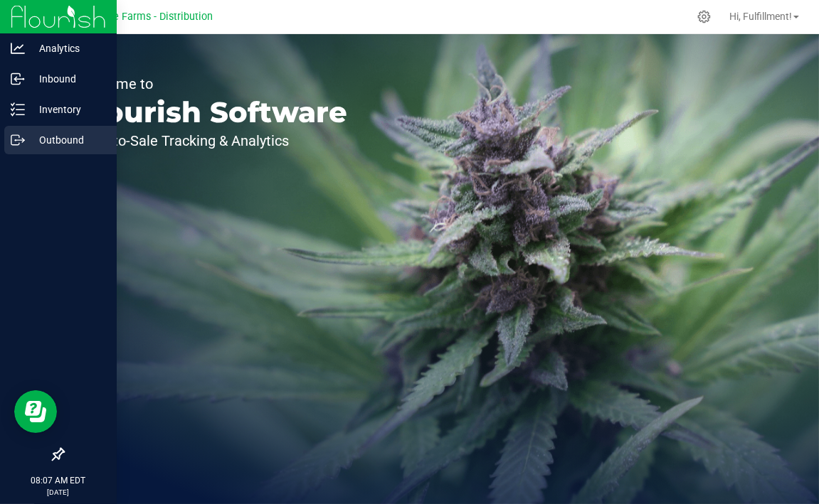 The image size is (819, 504). What do you see at coordinates (18, 49) in the screenshot?
I see `inline-svg: Analytics` at bounding box center [18, 49].